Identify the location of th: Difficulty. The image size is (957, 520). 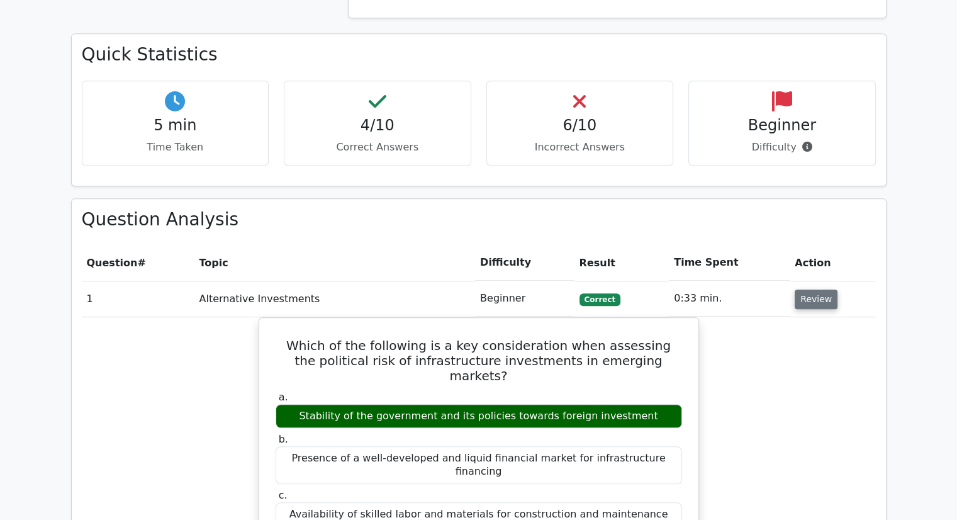
(525, 262).